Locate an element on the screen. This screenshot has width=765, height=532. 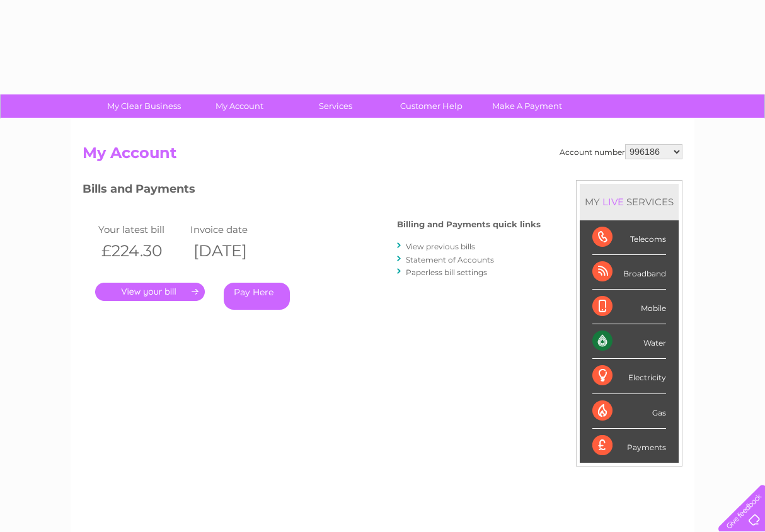
div: Account number is located at coordinates (621, 152).